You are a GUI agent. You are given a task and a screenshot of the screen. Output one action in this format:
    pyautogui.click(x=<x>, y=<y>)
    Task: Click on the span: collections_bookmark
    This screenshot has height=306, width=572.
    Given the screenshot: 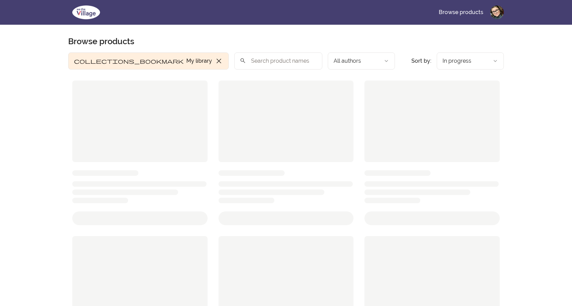 What is the action you would take?
    pyautogui.click(x=129, y=61)
    